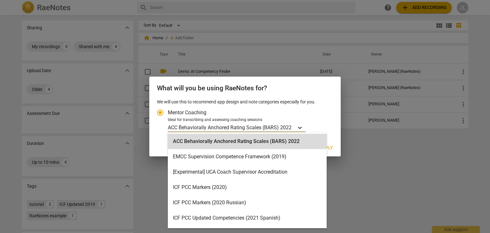  I want to click on div: EMCC Supervision Competence Framework (2019), so click(247, 157).